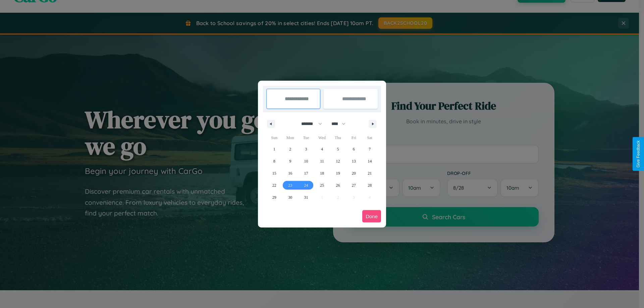  Describe the element at coordinates (337, 186) in the screenshot. I see `span: 26` at that location.